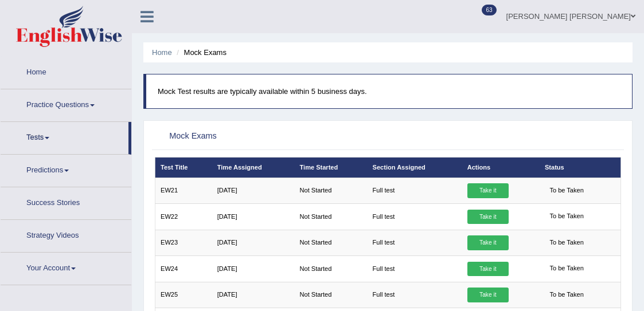 Image resolution: width=644 pixels, height=311 pixels. I want to click on th: Time Assigned, so click(253, 167).